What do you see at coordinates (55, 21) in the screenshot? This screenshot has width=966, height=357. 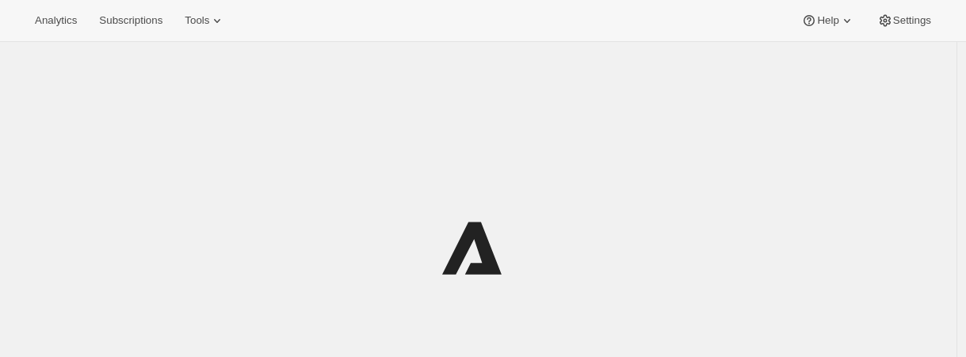 I see `button: Analytics` at bounding box center [55, 21].